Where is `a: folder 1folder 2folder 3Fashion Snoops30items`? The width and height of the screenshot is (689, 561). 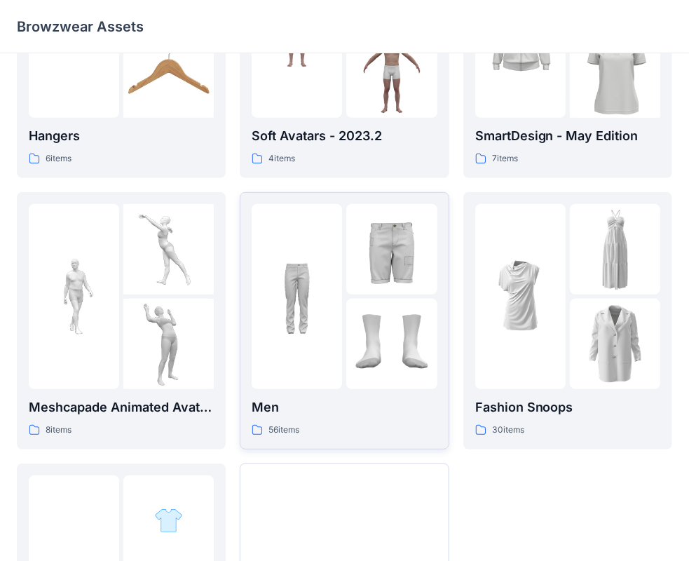 a: folder 1folder 2folder 3Fashion Snoops30items is located at coordinates (568, 320).